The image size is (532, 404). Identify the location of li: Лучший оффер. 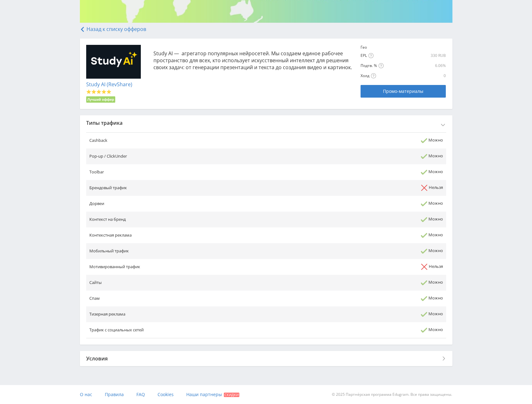
(101, 99).